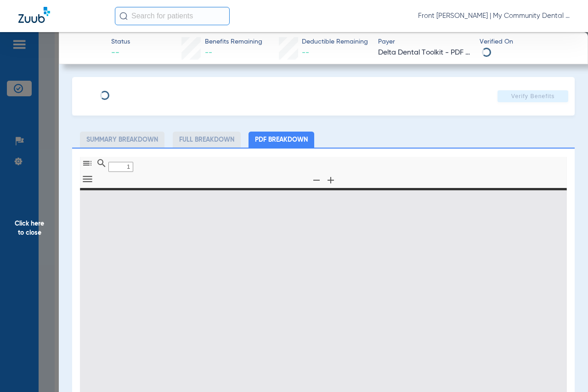  What do you see at coordinates (424, 42) in the screenshot?
I see `span: Payer` at bounding box center [424, 42].